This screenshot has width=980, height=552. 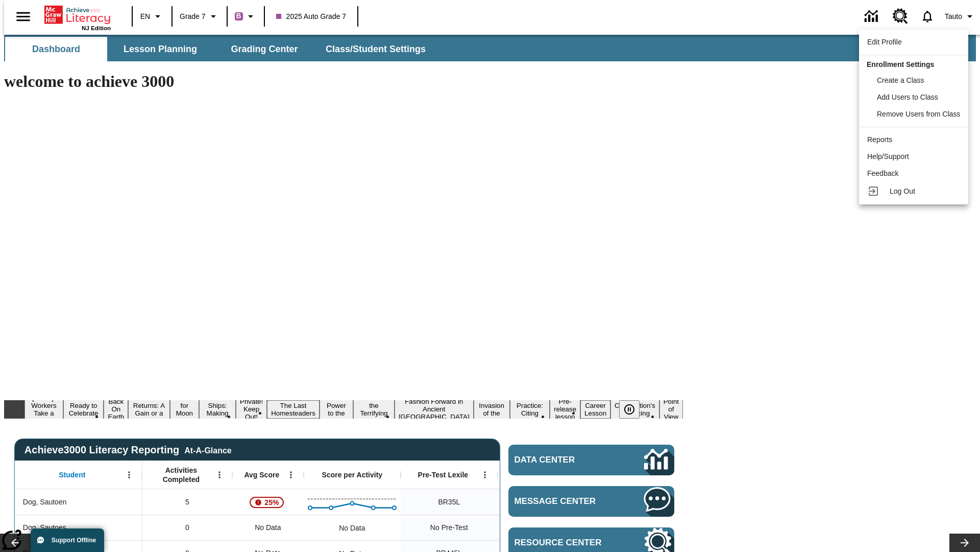 I want to click on span: Add Users to Class, so click(x=908, y=98).